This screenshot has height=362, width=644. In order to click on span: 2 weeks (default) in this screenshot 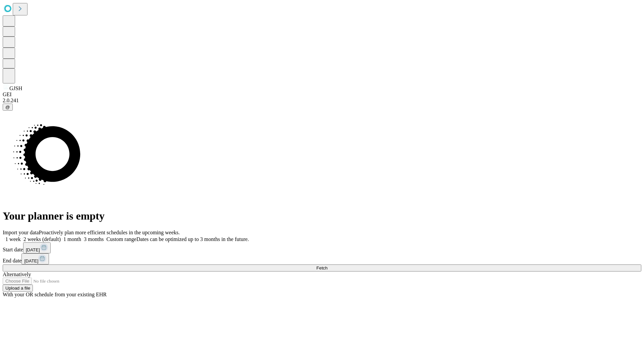, I will do `click(42, 239)`.